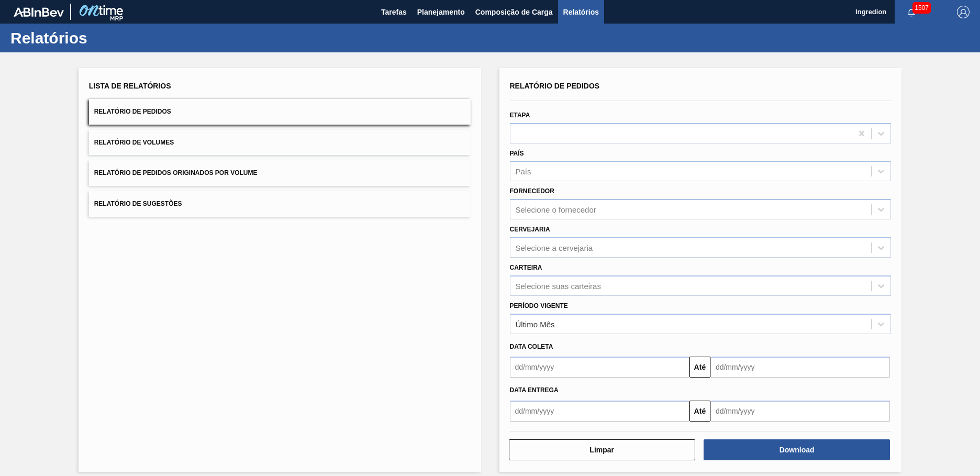 This screenshot has height=476, width=980. I want to click on button: Download, so click(797, 450).